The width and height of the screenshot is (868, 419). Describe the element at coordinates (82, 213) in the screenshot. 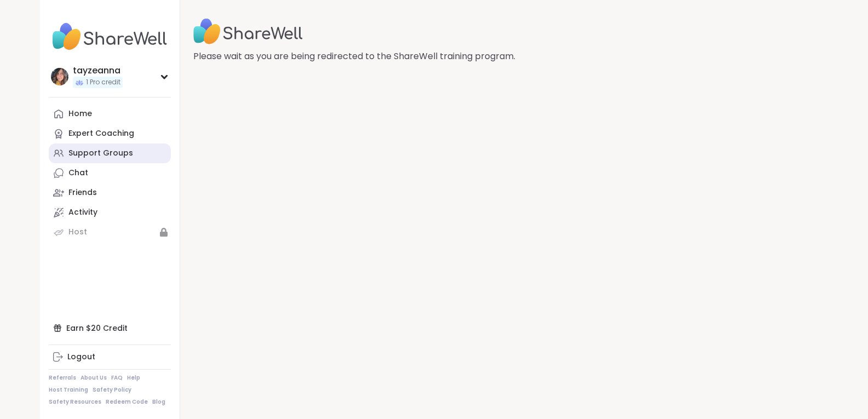

I see `div: Activity` at that location.